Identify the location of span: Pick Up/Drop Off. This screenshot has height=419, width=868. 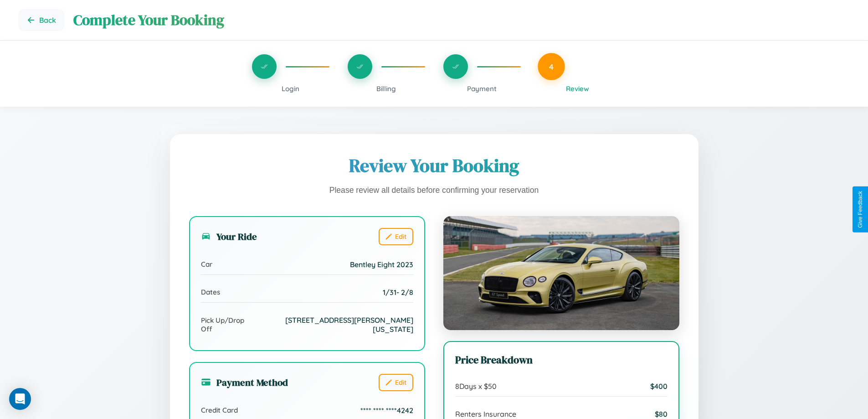
(227, 325).